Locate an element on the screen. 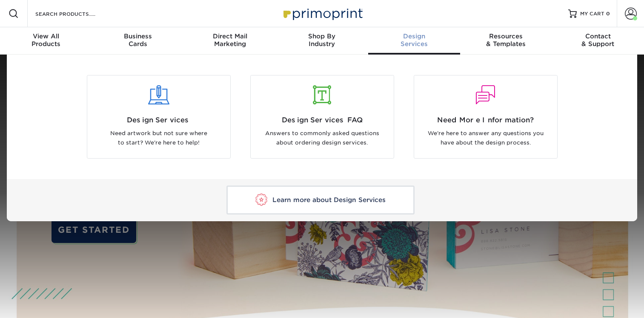 This screenshot has height=318, width=644. span: Business is located at coordinates (138, 36).